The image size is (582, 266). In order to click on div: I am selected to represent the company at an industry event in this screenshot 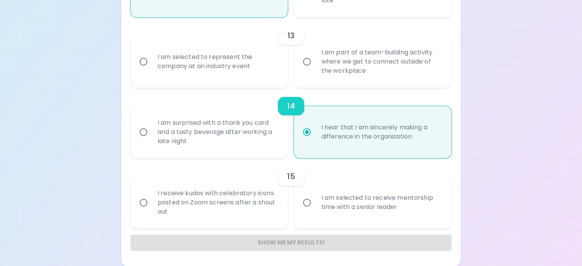, I will do `click(218, 62)`.